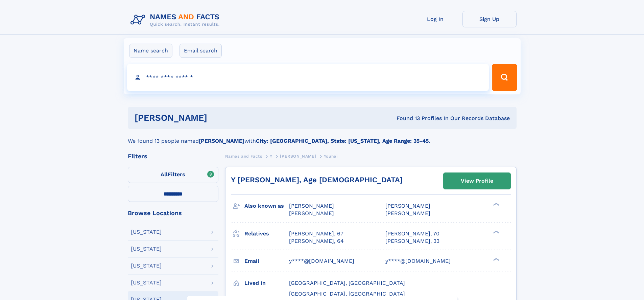  Describe the element at coordinates (505, 78) in the screenshot. I see `button: Search Button` at that location.